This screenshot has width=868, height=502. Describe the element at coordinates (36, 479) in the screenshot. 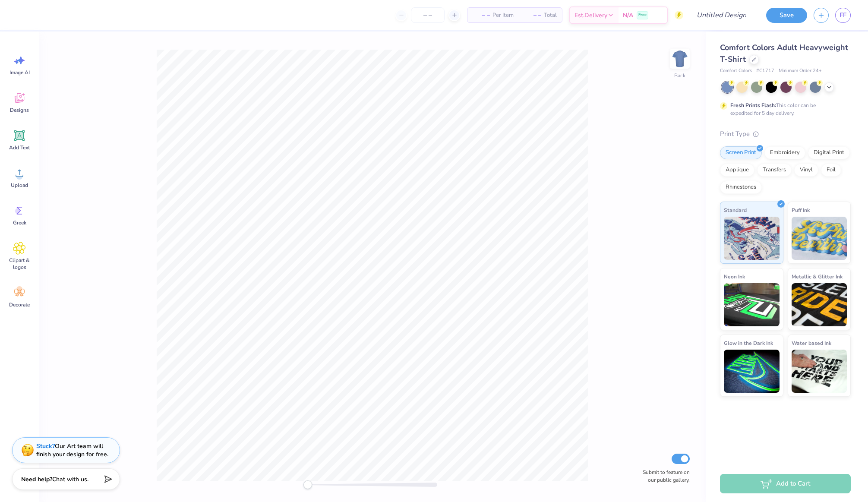

I see `strong: Need help?` at that location.